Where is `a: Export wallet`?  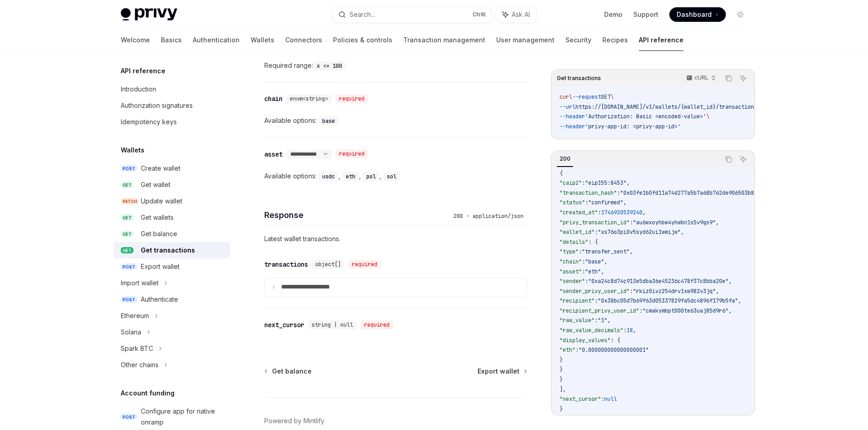
a: Export wallet is located at coordinates (502, 371).